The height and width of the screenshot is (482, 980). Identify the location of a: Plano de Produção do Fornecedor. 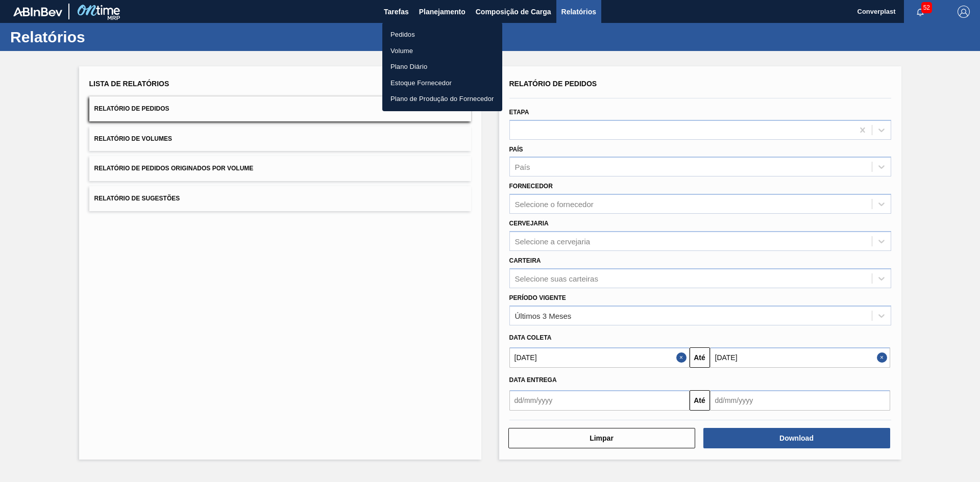
(442, 99).